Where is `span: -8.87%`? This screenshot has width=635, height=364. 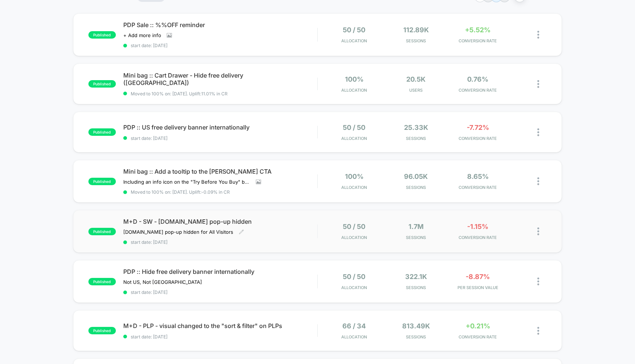
span: -8.87% is located at coordinates (478, 276).